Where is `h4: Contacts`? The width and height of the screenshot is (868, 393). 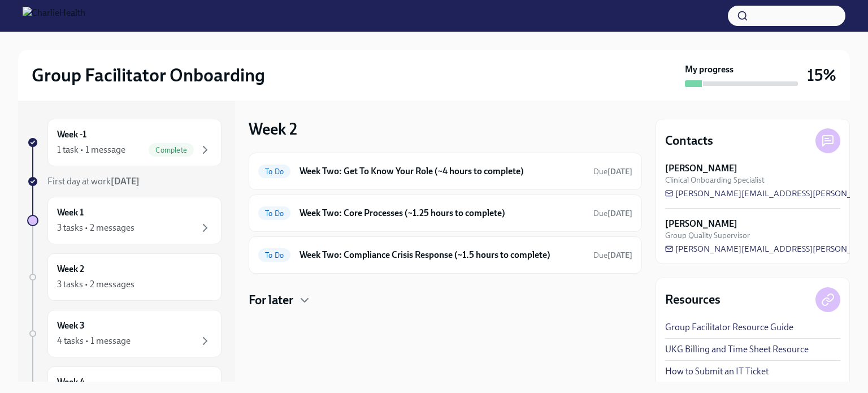
h4: Contacts is located at coordinates (689, 140).